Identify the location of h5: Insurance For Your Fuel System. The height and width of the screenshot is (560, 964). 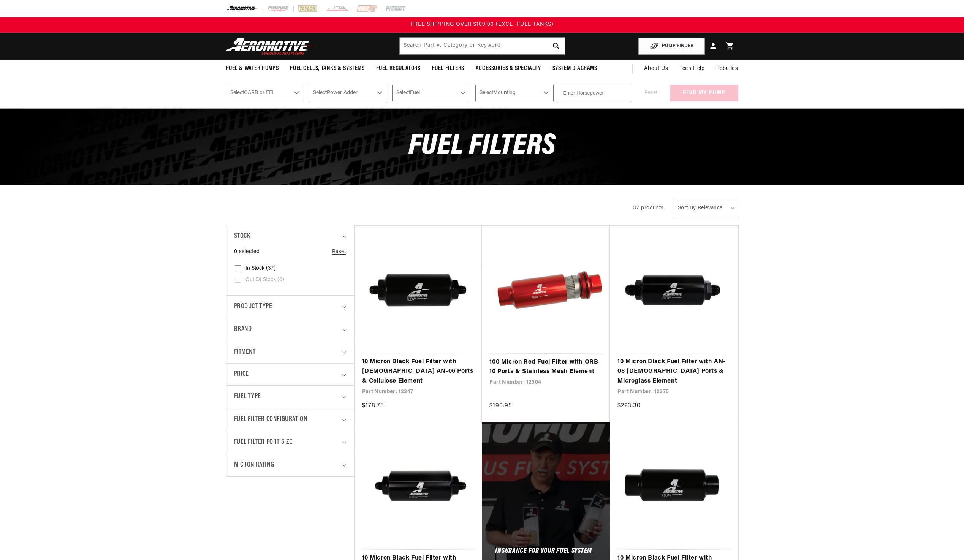
(544, 551).